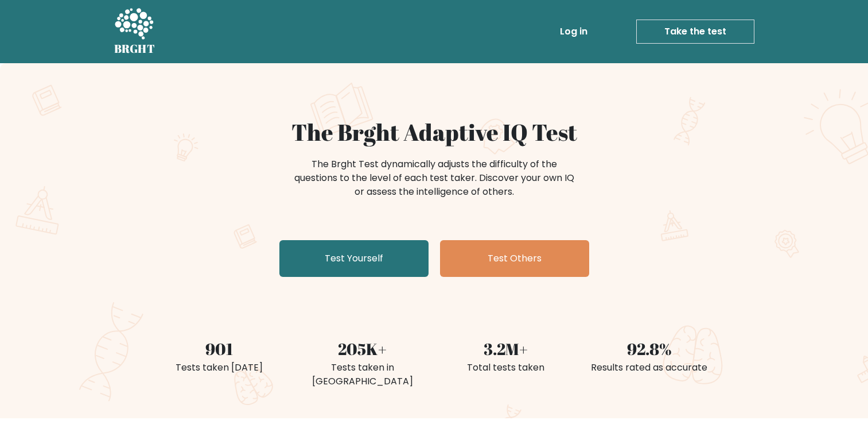 The width and height of the screenshot is (868, 424). What do you see at coordinates (506, 367) in the screenshot?
I see `div: Total tests taken` at bounding box center [506, 367].